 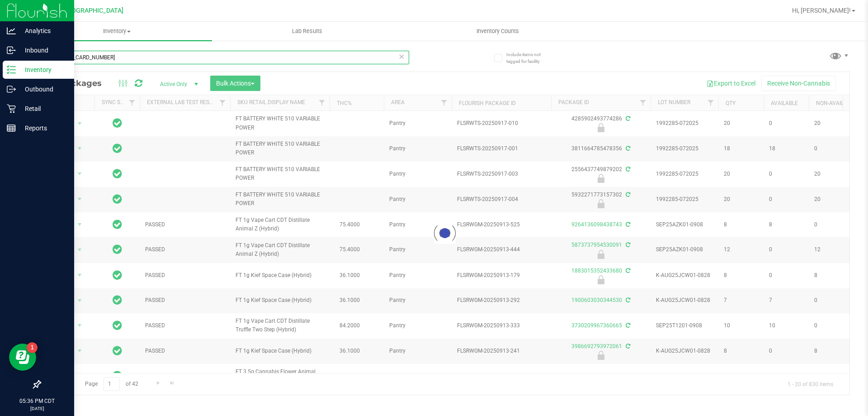 What do you see at coordinates (307, 31) in the screenshot?
I see `span: Lab Results` at bounding box center [307, 31].